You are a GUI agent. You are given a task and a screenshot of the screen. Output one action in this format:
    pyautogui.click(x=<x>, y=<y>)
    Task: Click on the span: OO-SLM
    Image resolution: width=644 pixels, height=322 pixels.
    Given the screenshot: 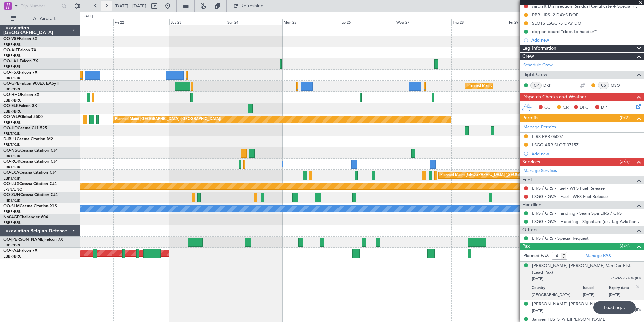 What is the action you would take?
    pyautogui.click(x=11, y=206)
    